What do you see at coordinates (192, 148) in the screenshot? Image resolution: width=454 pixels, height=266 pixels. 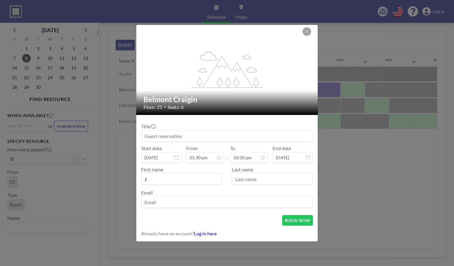 I see `label: From` at bounding box center [192, 148].